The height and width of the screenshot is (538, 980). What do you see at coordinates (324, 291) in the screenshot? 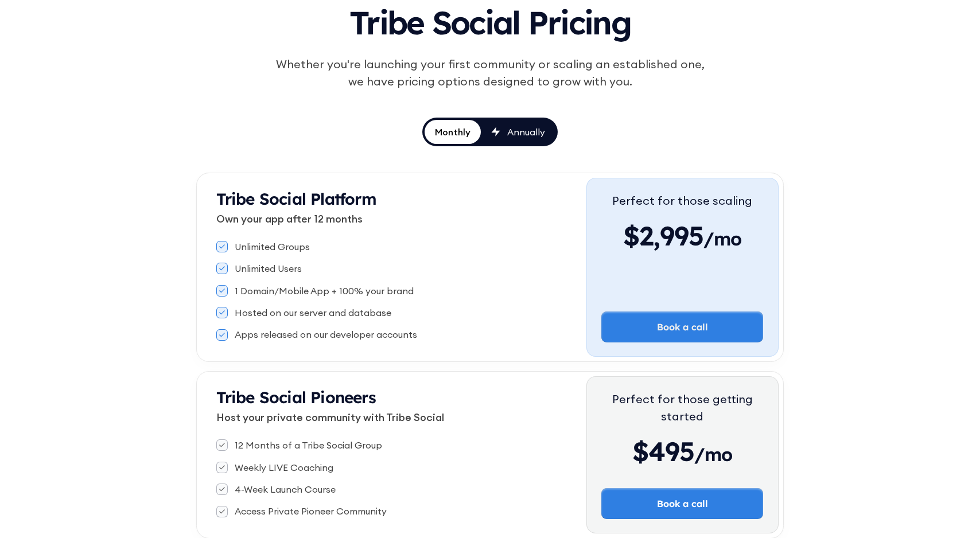
I see `div: 1 Domain/Mobile App + 100% your brand` at bounding box center [324, 291].